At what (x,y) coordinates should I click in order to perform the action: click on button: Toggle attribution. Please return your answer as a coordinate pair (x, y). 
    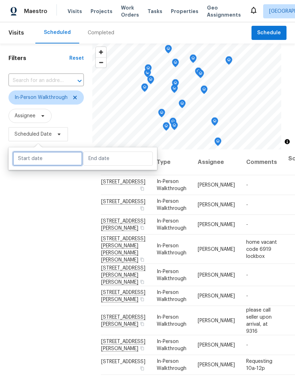
    Looking at the image, I should click on (287, 142).